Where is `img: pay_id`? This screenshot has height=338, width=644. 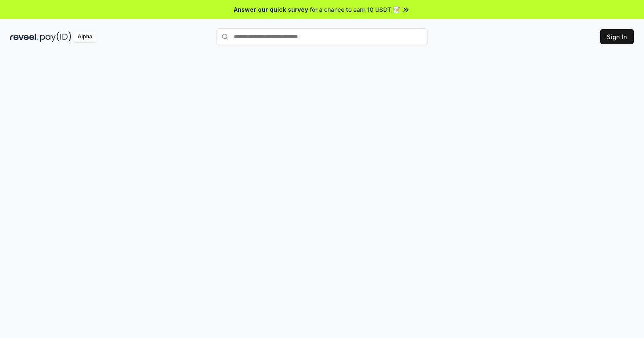 img: pay_id is located at coordinates (56, 37).